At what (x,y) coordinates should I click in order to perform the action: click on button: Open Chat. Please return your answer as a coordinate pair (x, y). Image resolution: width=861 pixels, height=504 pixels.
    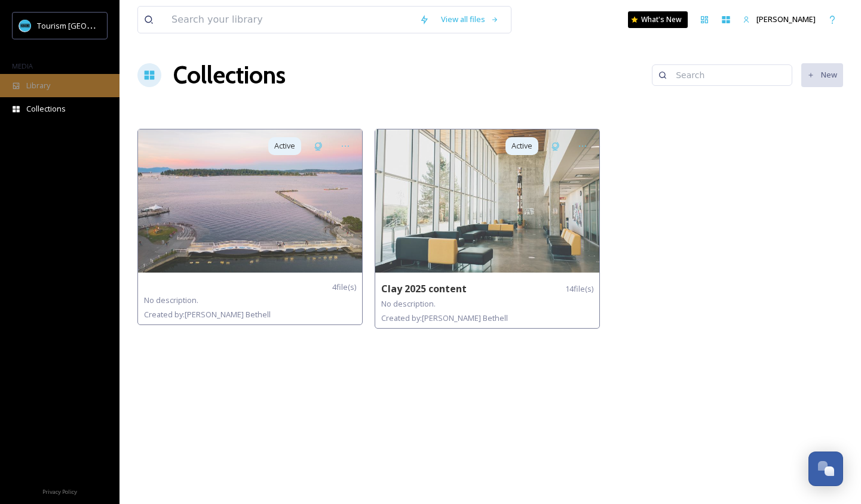
    Looking at the image, I should click on (826, 469).